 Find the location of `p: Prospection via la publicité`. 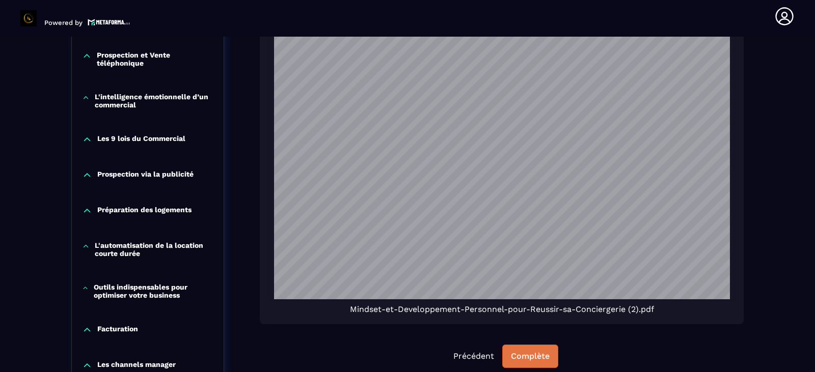

p: Prospection via la publicité is located at coordinates (145, 175).